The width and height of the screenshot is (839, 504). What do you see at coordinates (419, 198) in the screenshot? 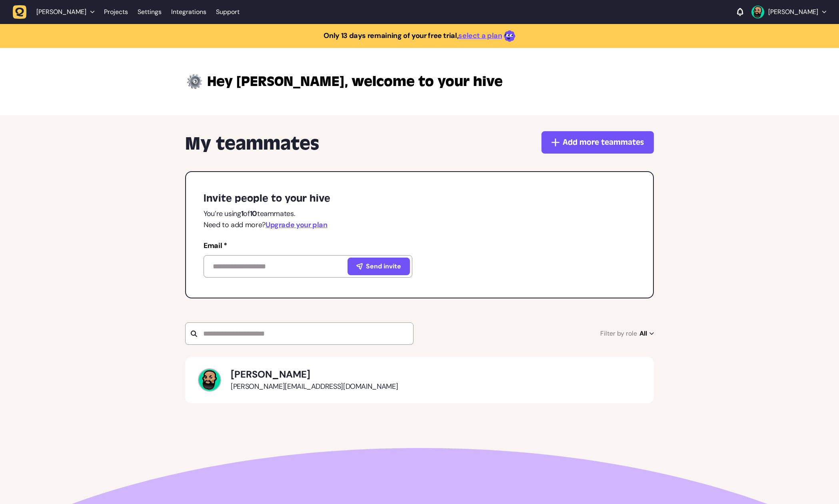
I see `h6: Invite people to your hive` at bounding box center [419, 198].